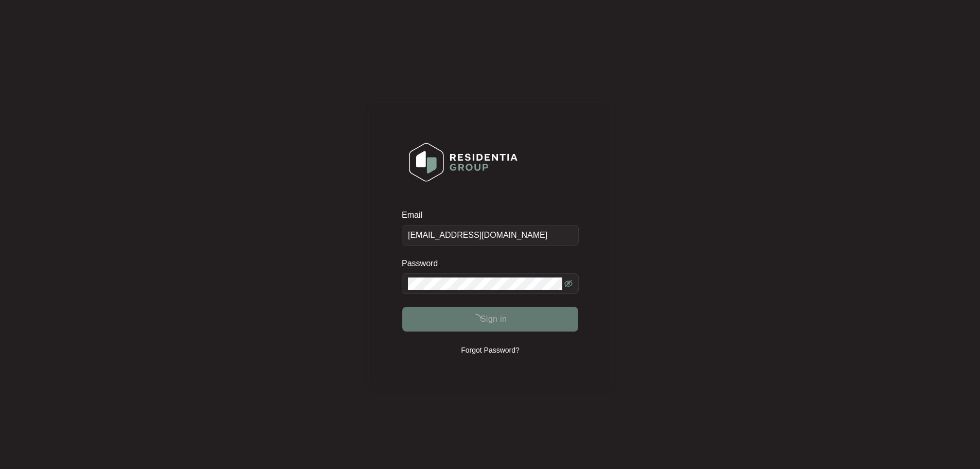  What do you see at coordinates (486, 284) in the screenshot?
I see `input: Password` at bounding box center [486, 284].